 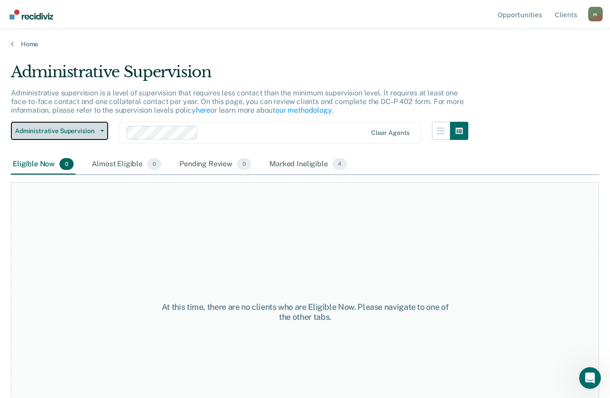 I want to click on div: Almost Eligible0, so click(x=126, y=165).